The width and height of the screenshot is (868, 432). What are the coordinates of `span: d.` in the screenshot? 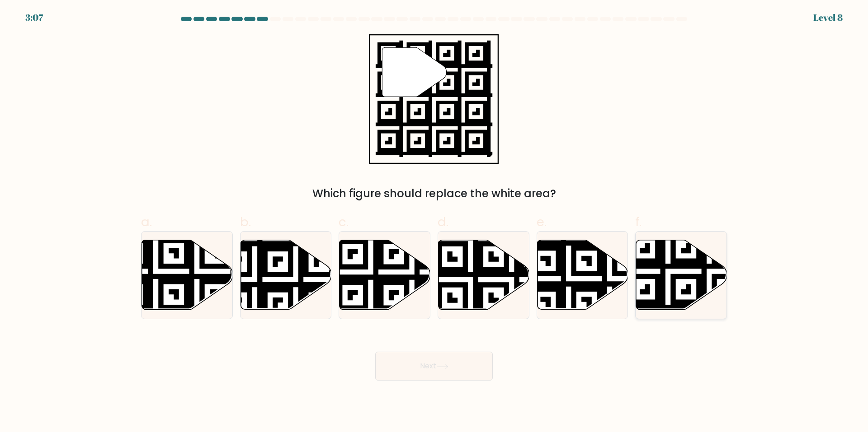 It's located at (443, 221).